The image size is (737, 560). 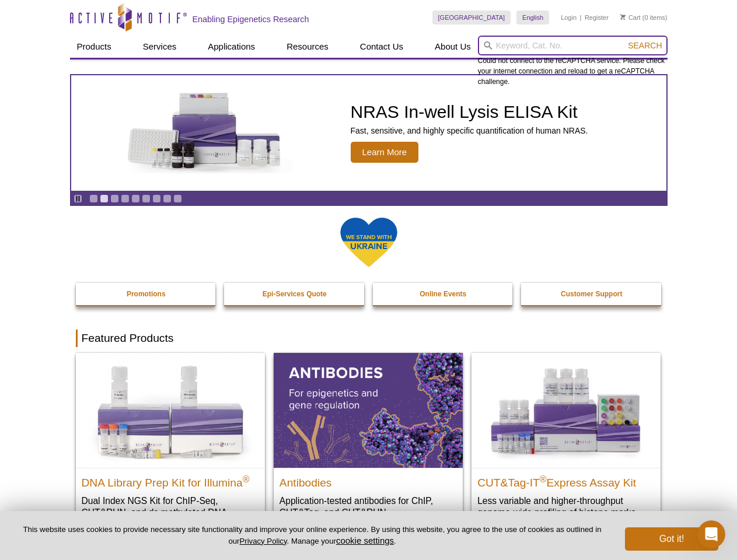 What do you see at coordinates (591, 294) in the screenshot?
I see `strong: Customer Support` at bounding box center [591, 294].